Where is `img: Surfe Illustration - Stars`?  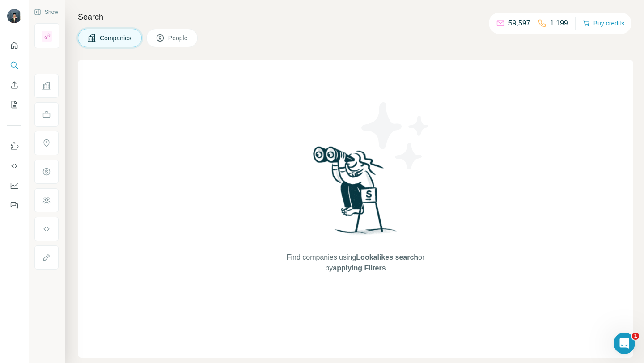
img: Surfe Illustration - Stars is located at coordinates (396, 136).